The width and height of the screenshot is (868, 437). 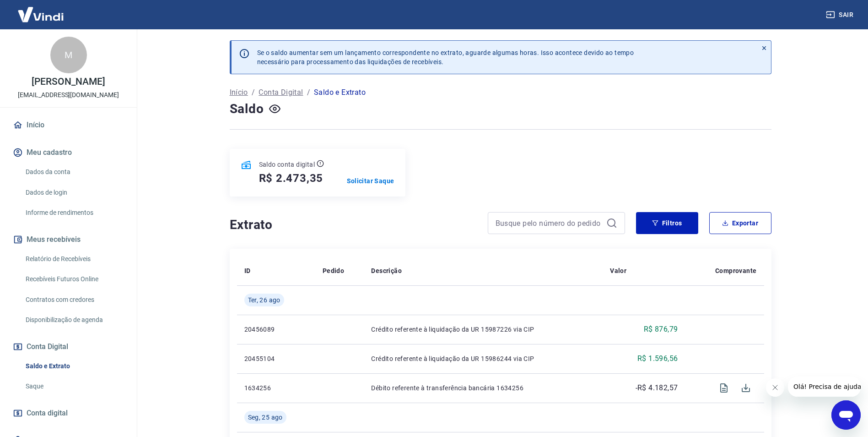 I want to click on a: Informe de rendimentos, so click(x=74, y=213).